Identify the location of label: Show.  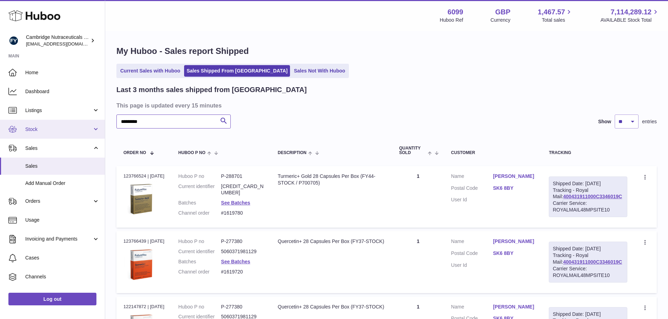
(604, 122).